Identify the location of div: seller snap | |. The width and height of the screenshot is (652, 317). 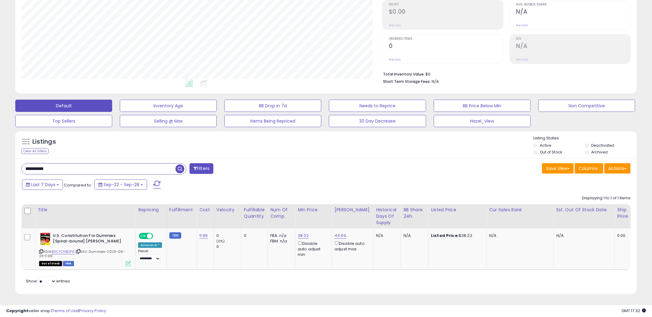
(56, 311).